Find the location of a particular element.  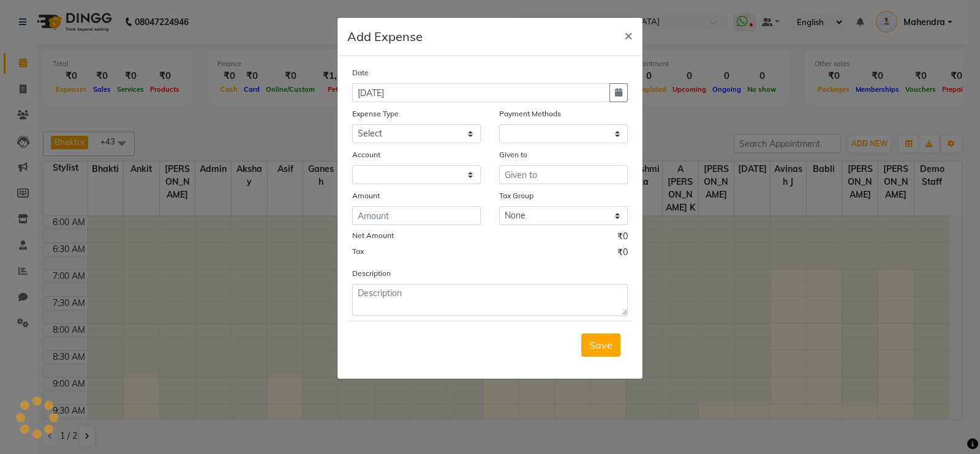

label: Expense Type is located at coordinates (375, 114).